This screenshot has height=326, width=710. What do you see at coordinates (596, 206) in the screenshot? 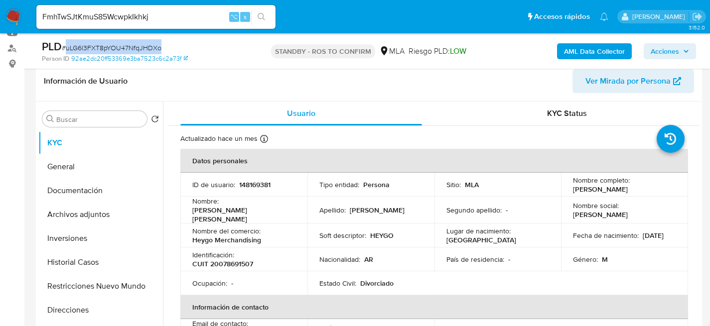
I see `p: Nombre social :` at bounding box center [596, 206].